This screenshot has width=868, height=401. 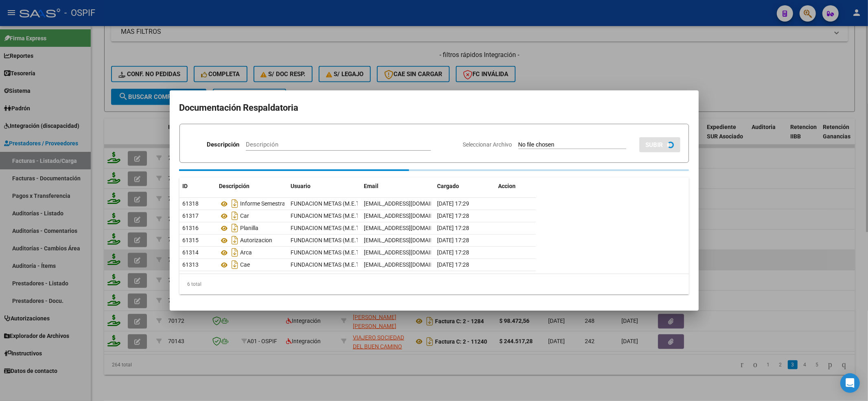 What do you see at coordinates (659, 144) in the screenshot?
I see `button: SUBIR` at bounding box center [659, 144].